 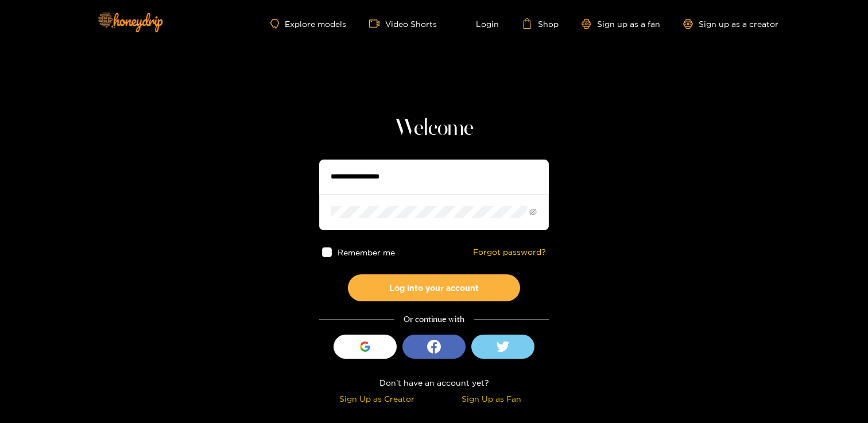 What do you see at coordinates (434, 128) in the screenshot?
I see `h1: Welcome` at bounding box center [434, 128].